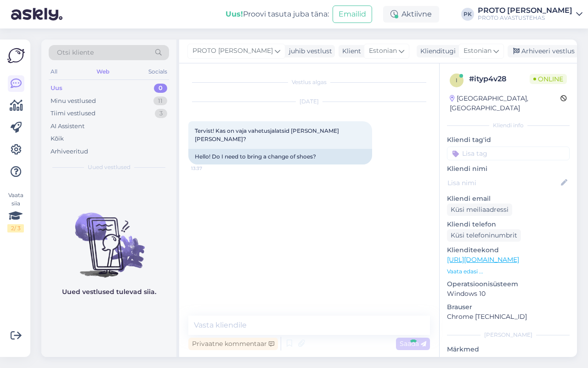  Describe the element at coordinates (277, 14) in the screenshot. I see `div: Proovi tasuta juba täna:` at that location.